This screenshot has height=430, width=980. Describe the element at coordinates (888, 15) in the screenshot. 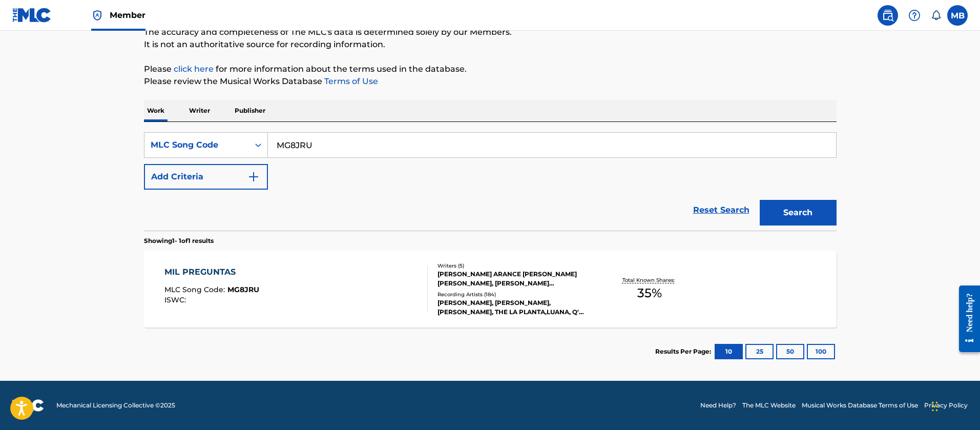

I see `img: search` at that location.